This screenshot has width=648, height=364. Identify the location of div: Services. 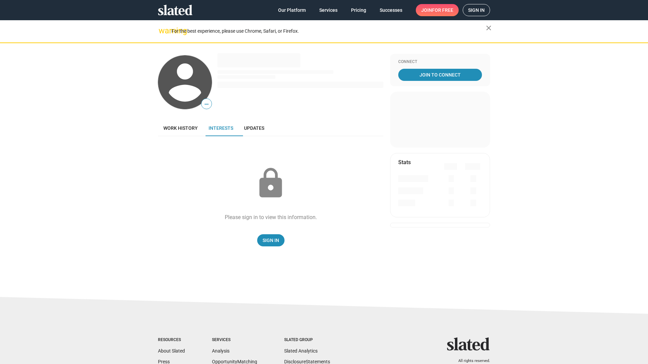
(234, 340).